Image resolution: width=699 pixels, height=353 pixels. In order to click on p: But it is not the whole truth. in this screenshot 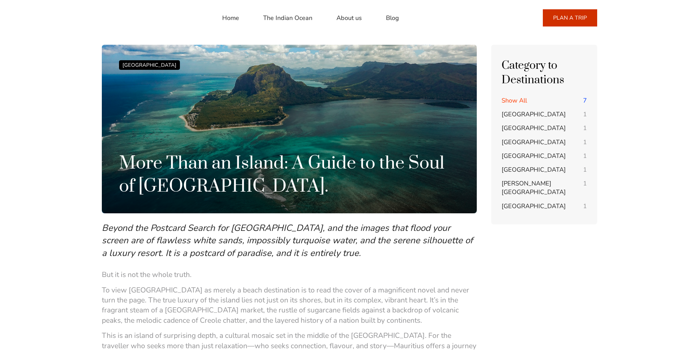, I will do `click(289, 275)`.